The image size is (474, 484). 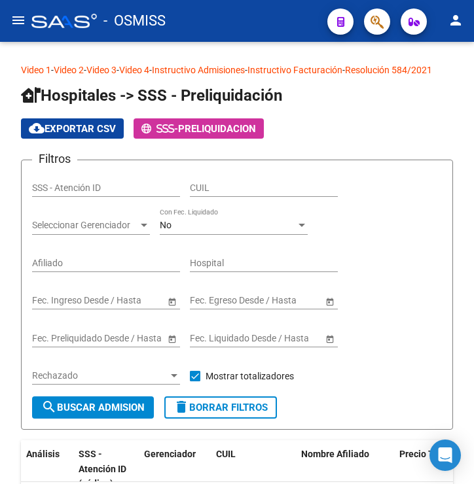 What do you see at coordinates (220, 408) in the screenshot?
I see `button: Borrar Filtros` at bounding box center [220, 408].